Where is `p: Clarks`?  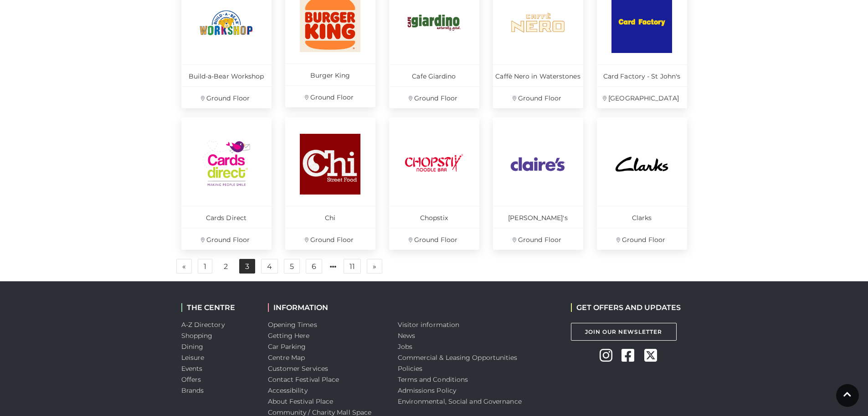 p: Clarks is located at coordinates (642, 217).